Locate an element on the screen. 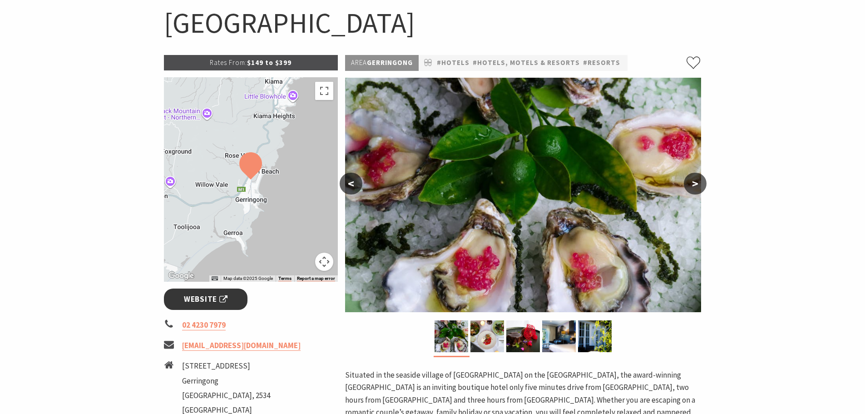  a: Report a map error is located at coordinates (316, 278).